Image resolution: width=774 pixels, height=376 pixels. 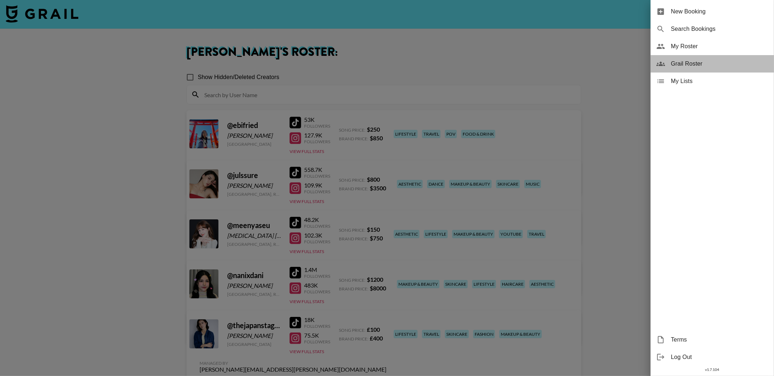 I want to click on div: v 1.7.104, so click(x=712, y=370).